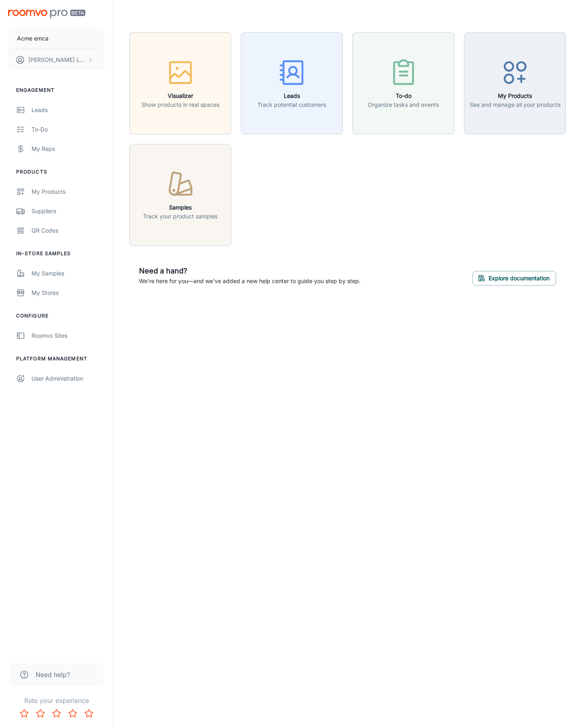  What do you see at coordinates (180, 195) in the screenshot?
I see `button: SamplesTrack your product samples` at bounding box center [180, 195].